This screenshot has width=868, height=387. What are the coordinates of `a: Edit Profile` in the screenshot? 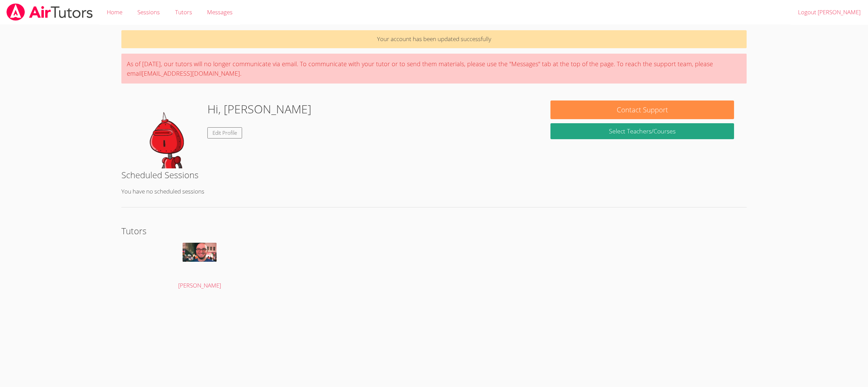 It's located at (225, 133).